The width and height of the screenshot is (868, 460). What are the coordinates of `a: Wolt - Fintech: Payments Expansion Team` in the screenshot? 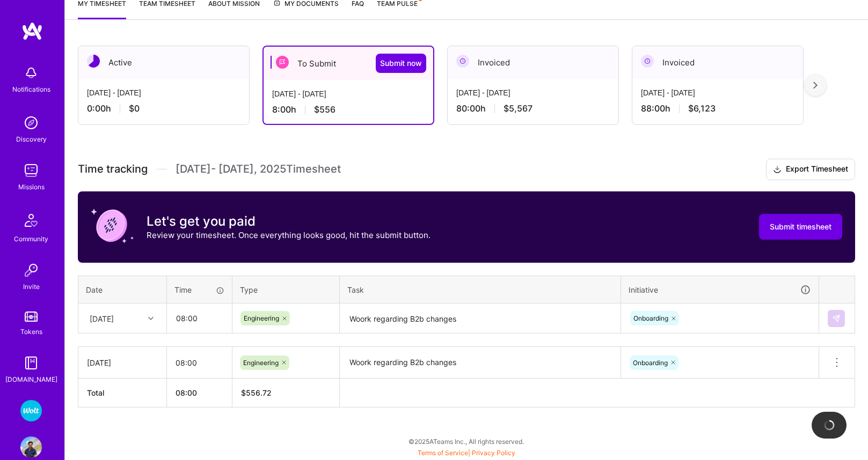 It's located at (31, 411).